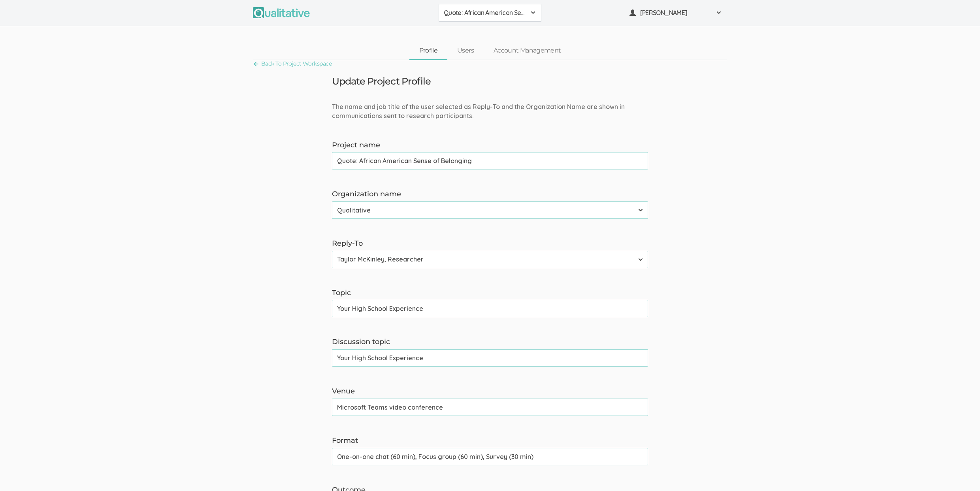 The image size is (980, 491). I want to click on label: Format, so click(490, 441).